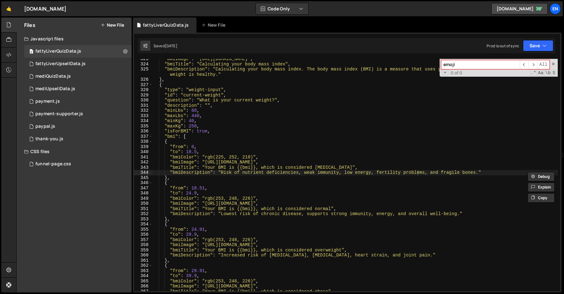  Describe the element at coordinates (55, 89) in the screenshot. I see `div: mediUpsellData.js` at that location.